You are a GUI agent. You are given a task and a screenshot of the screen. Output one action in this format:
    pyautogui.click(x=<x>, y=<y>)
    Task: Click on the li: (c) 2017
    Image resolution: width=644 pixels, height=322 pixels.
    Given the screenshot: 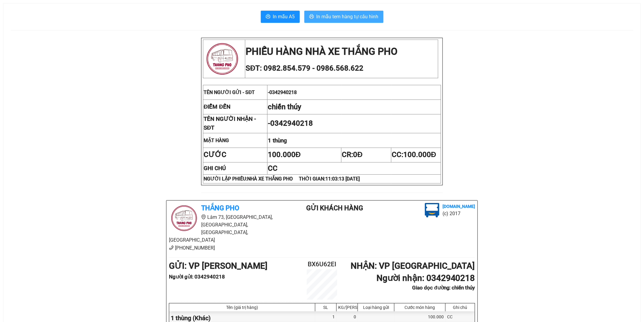 What is the action you would take?
    pyautogui.click(x=459, y=214)
    